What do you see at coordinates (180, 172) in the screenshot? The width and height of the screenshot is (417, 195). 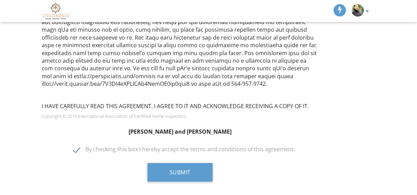 I see `button: Submit` at bounding box center [180, 172].